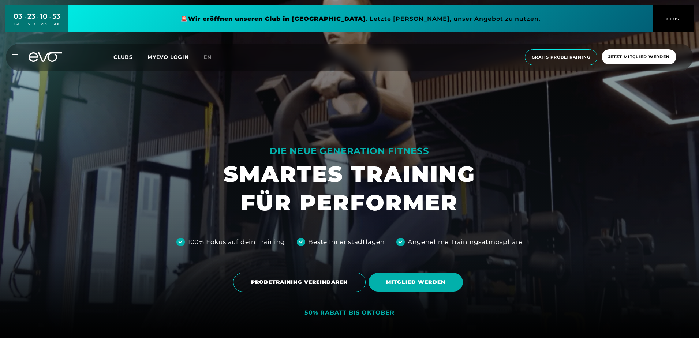 The image size is (699, 338). Describe the element at coordinates (639, 57) in the screenshot. I see `a: Jetzt Mitglied werden` at that location.